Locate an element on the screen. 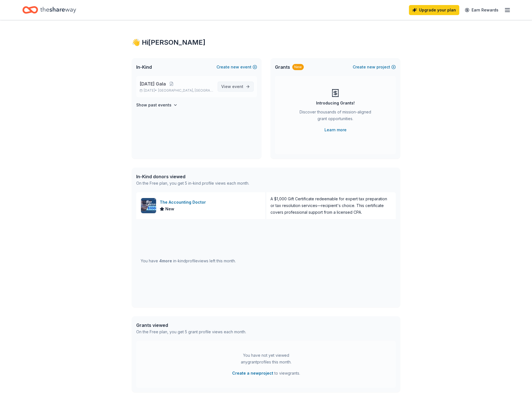  div: The Accounting Doctor is located at coordinates (184, 202).